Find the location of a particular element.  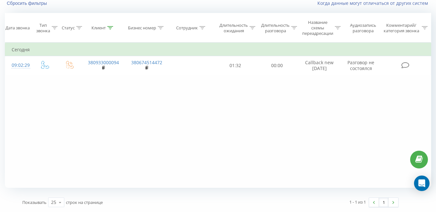

span: Показывать is located at coordinates (34, 203).